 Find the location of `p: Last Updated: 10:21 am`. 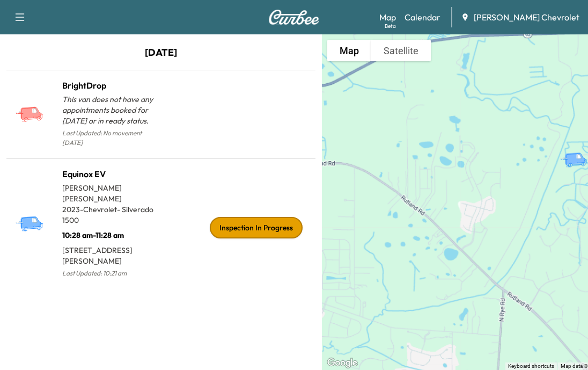

p: Last Updated: 10:21 am is located at coordinates (112, 273).